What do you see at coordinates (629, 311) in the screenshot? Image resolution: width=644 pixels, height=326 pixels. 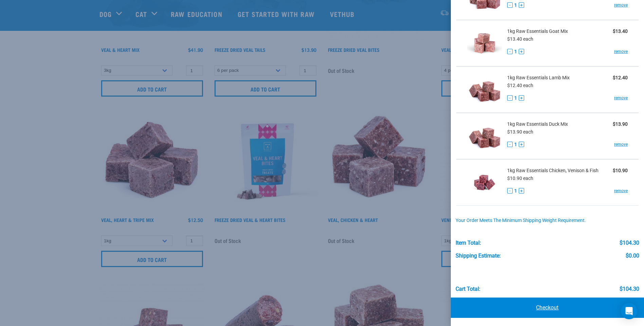 I see `div: Open Intercom Messenger` at bounding box center [629, 311].